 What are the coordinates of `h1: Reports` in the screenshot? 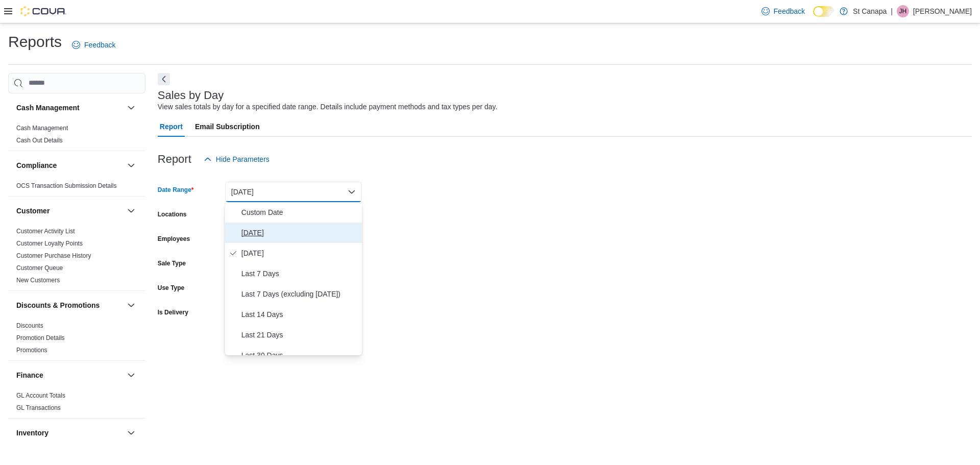 It's located at (35, 42).